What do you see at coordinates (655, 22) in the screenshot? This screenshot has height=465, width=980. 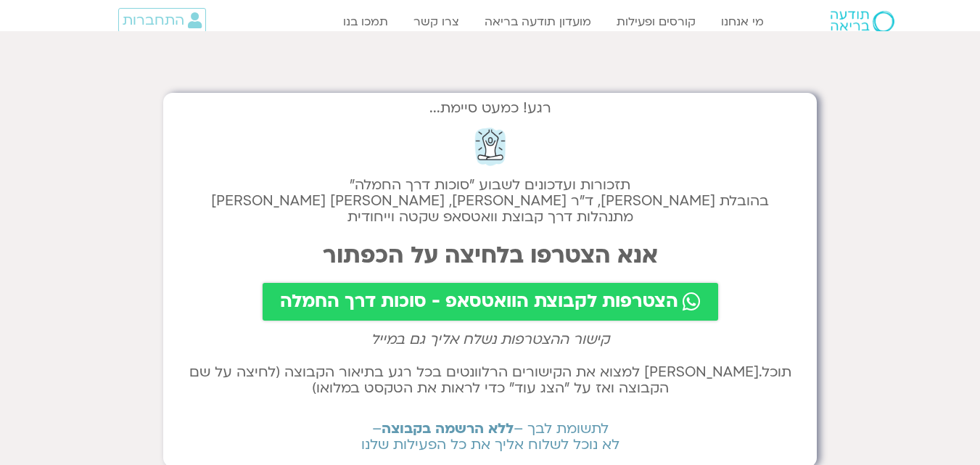 I see `a: קורסים ופעילות` at bounding box center [655, 22].